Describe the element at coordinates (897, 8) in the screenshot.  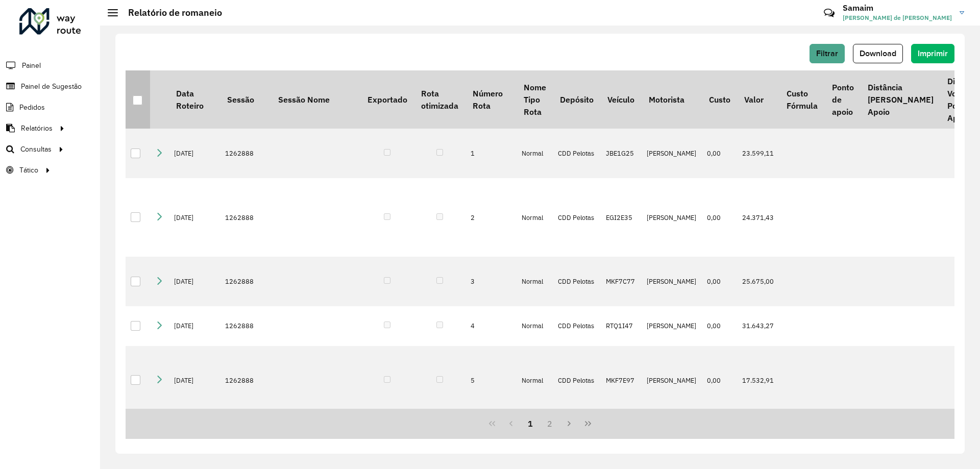
I see `h3: Samaim` at that location.